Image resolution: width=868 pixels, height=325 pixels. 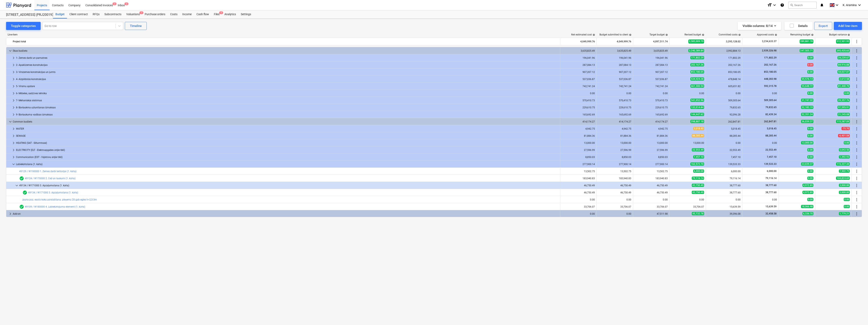 I want to click on span: 5,018.45, so click(x=698, y=128).